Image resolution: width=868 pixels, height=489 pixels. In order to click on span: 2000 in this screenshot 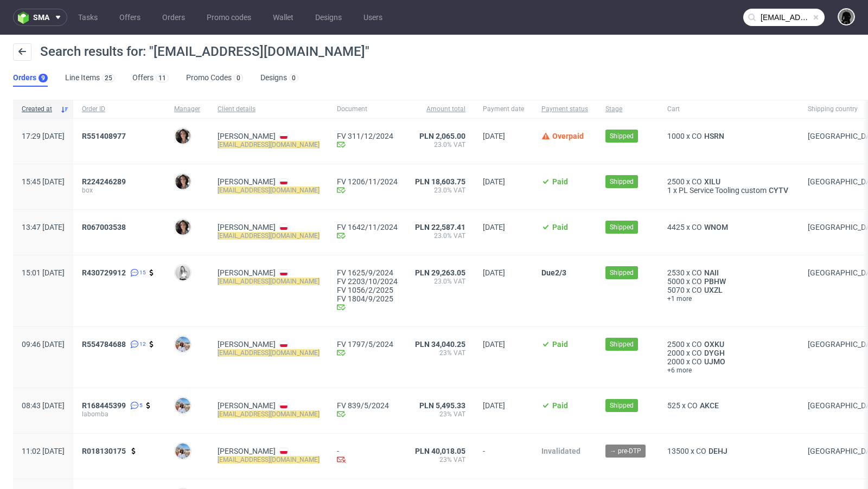, I will do `click(676, 353)`.